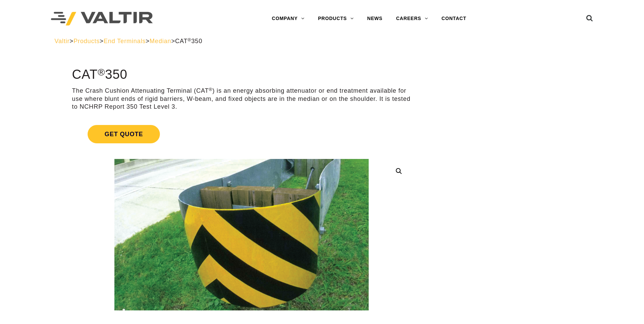 This screenshot has height=324, width=644. I want to click on a: Get Quote, so click(241, 134).